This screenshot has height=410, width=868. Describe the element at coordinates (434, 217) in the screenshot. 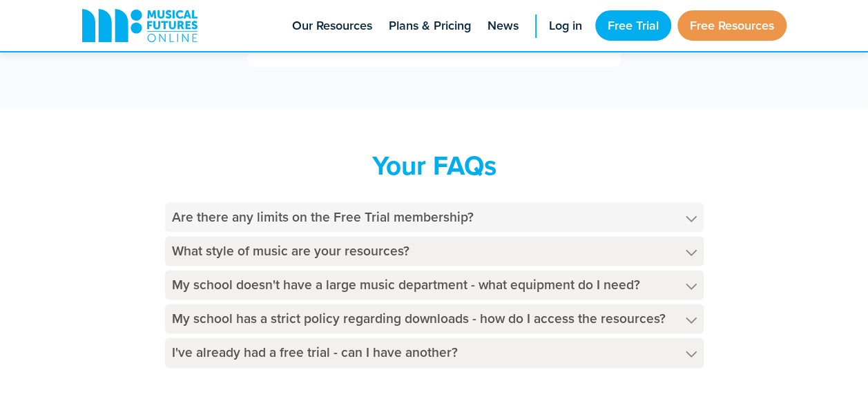

I see `h4: Are there any limits on the Free Trial membership?` at that location.